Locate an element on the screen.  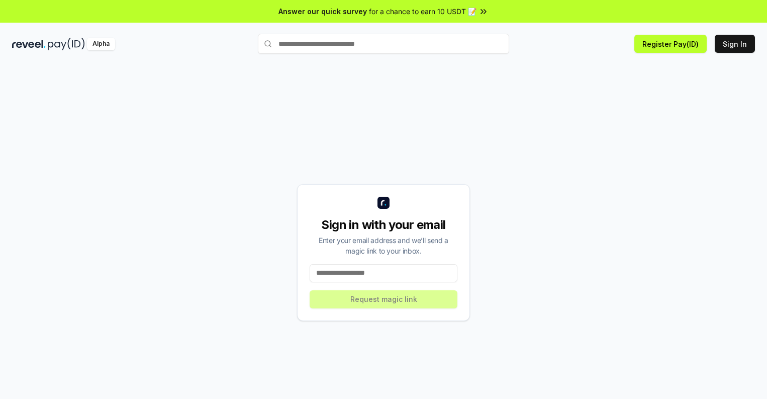
img: logo_small is located at coordinates (384, 203).